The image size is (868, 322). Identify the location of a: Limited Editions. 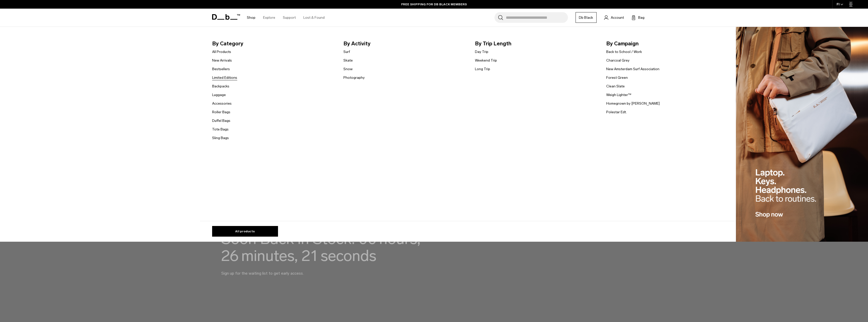
(224, 77).